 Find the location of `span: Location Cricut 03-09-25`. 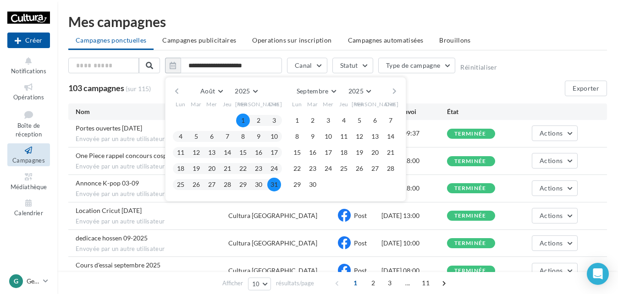

span: Location Cricut 03-09-25 is located at coordinates (109, 210).